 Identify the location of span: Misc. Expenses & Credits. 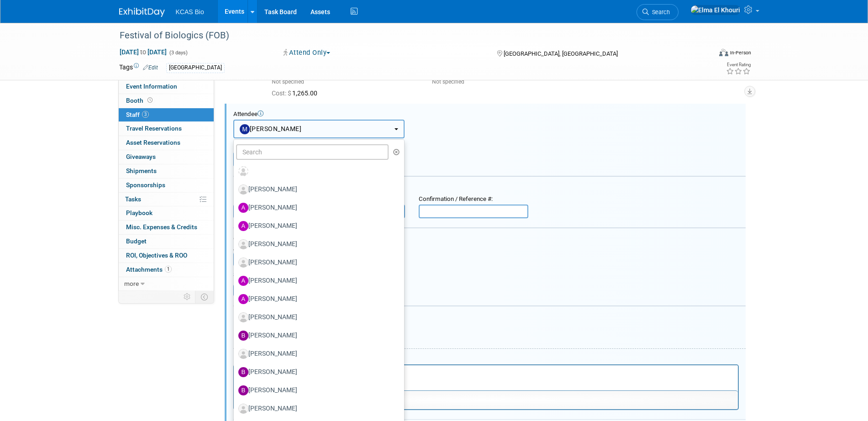
(162, 227).